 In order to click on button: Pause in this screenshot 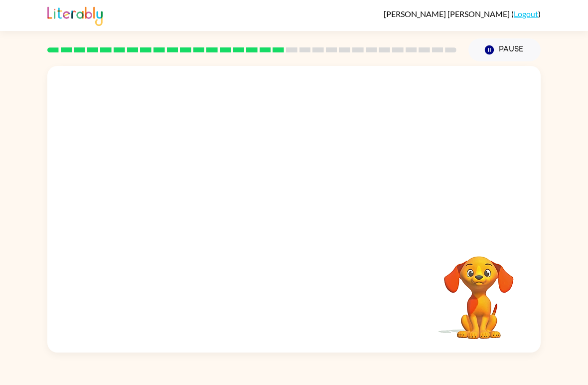, I will do `click(504, 50)`.